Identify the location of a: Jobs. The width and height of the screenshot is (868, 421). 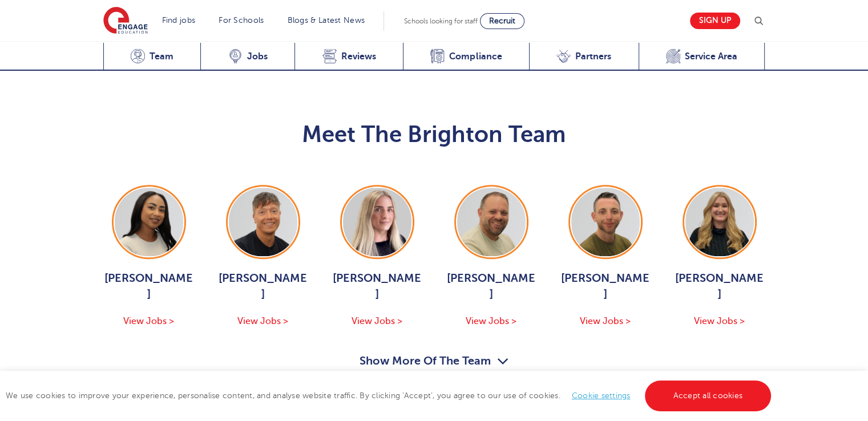
(247, 56).